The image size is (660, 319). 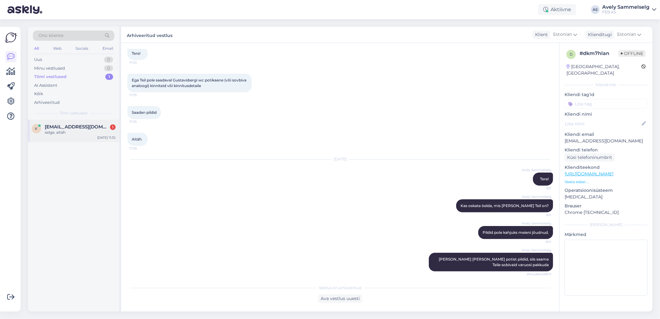 I want to click on p: Operatsioonisüsteem, so click(x=606, y=190).